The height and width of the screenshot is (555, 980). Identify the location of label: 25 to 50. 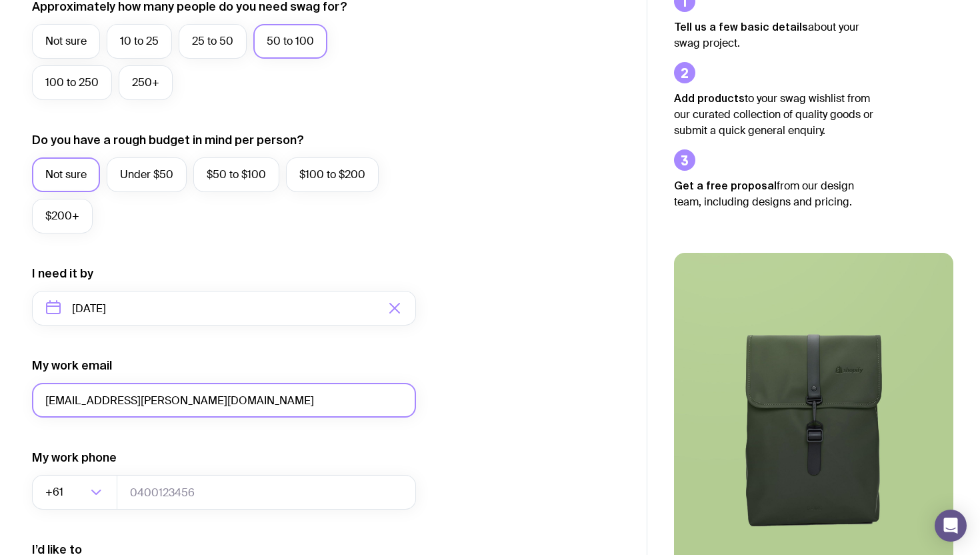
(213, 41).